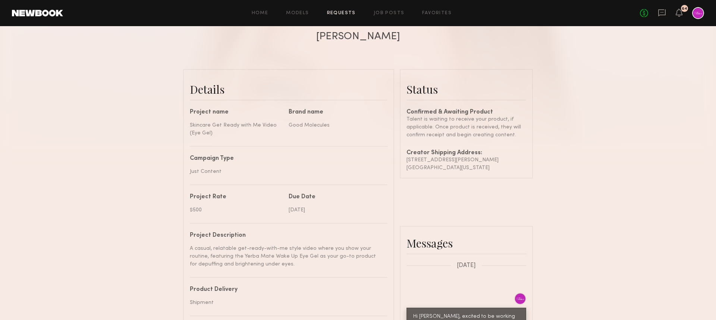 Image resolution: width=716 pixels, height=320 pixels. What do you see at coordinates (466, 127) in the screenshot?
I see `div: Talent is waiting to receive your product, if applicable. Once product is received, they will con...` at bounding box center [466, 127].